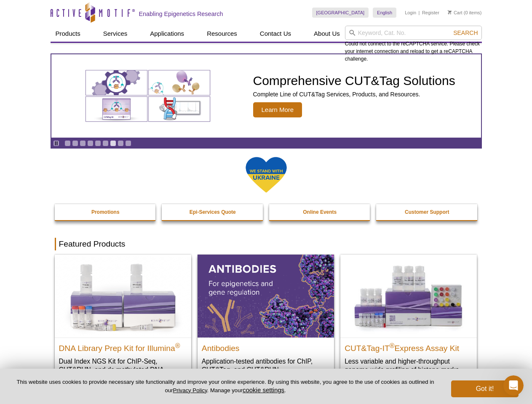 The image size is (532, 404). What do you see at coordinates (115, 34) in the screenshot?
I see `a: Services` at bounding box center [115, 34].